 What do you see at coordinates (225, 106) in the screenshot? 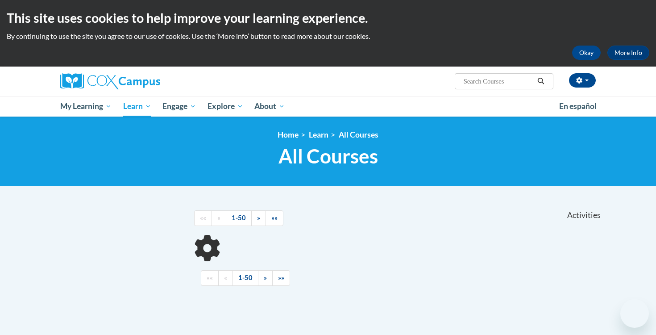
I see `span: Explore` at bounding box center [225, 106].